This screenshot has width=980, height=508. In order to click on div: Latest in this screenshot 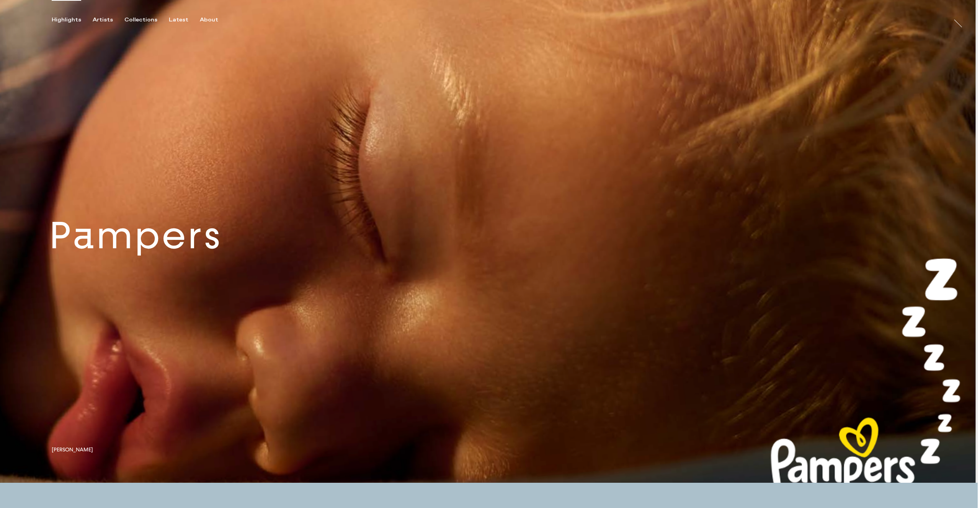, I will do `click(178, 20)`.